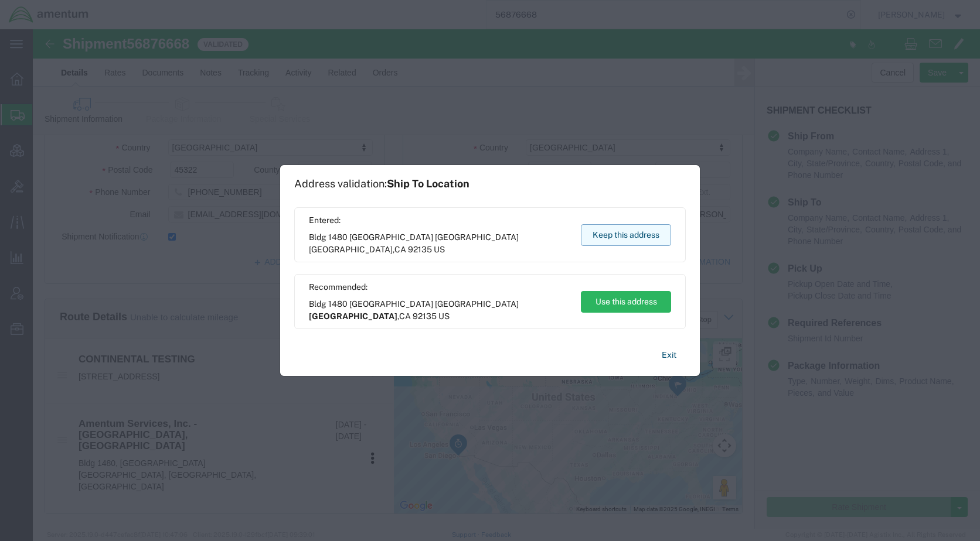 This screenshot has height=541, width=980. Describe the element at coordinates (626, 235) in the screenshot. I see `button: Keep this address` at that location.